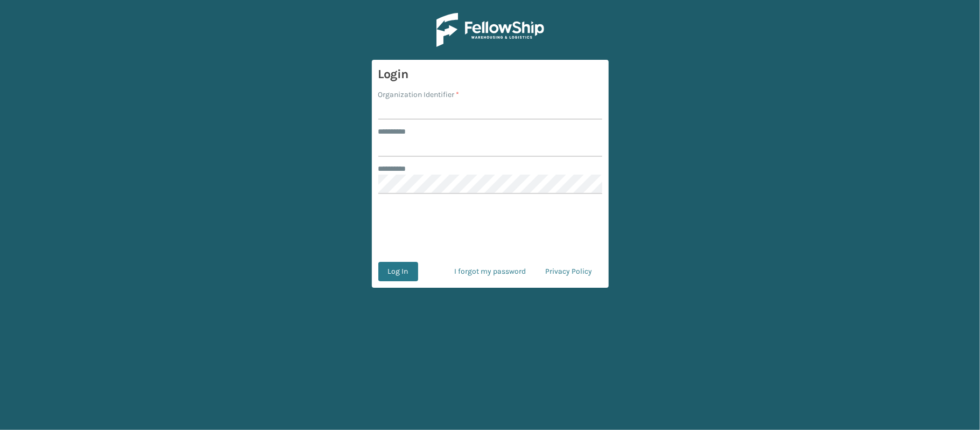 This screenshot has width=980, height=430. Describe the element at coordinates (398, 271) in the screenshot. I see `button: Log In` at that location.